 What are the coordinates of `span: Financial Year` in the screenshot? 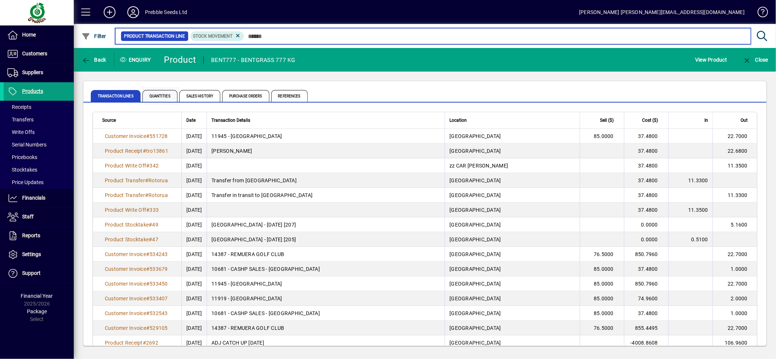 It's located at (37, 296).